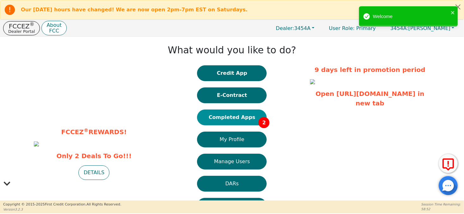  What do you see at coordinates (21, 28) in the screenshot?
I see `a: FCCEZ®Dealer Portal` at bounding box center [21, 28].